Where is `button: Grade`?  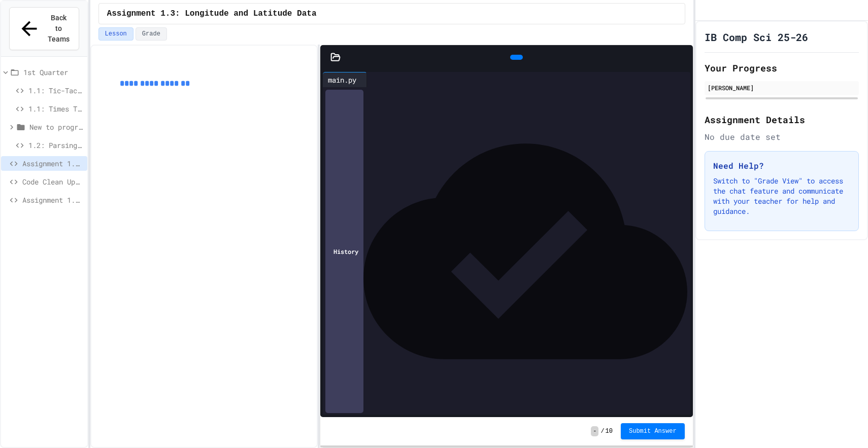
button: Grade is located at coordinates (151, 34).